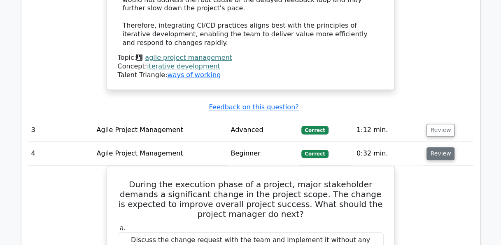 The image size is (501, 245). I want to click on a: agile project management, so click(189, 57).